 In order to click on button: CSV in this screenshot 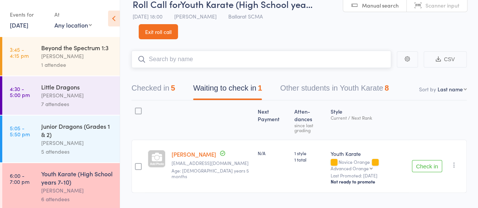, I will do `click(445, 59)`.